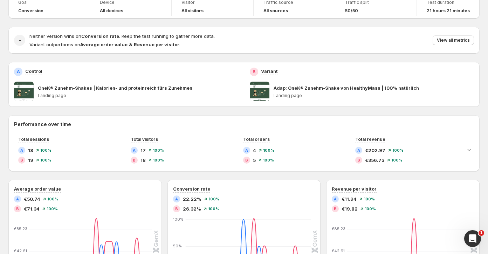 This screenshot has height=254, width=488. I want to click on span: €11.94, so click(349, 199).